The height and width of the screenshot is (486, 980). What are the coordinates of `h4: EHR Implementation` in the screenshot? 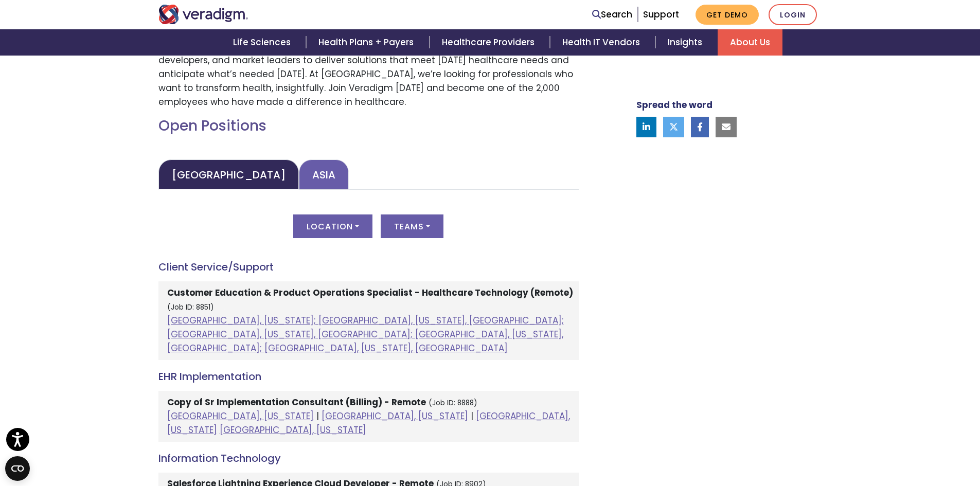 It's located at (369, 377).